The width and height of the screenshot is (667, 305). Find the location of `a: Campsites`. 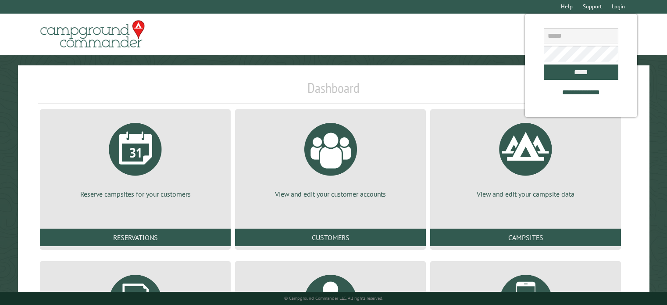

a: Campsites is located at coordinates (526, 237).